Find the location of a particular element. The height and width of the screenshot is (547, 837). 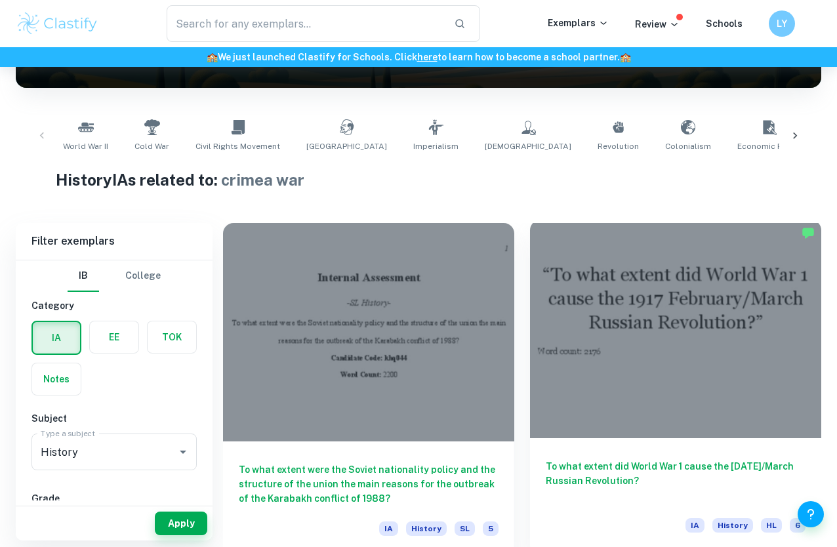

span: SL is located at coordinates (464, 529).